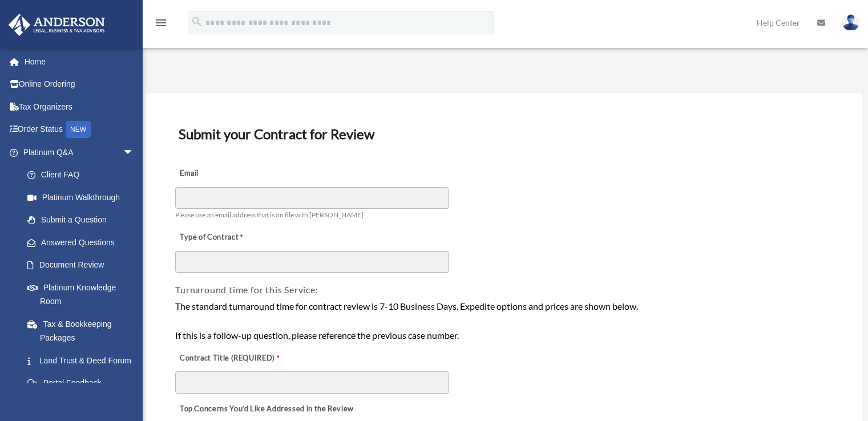 Image resolution: width=868 pixels, height=421 pixels. Describe the element at coordinates (84, 175) in the screenshot. I see `a: Client FAQ` at that location.